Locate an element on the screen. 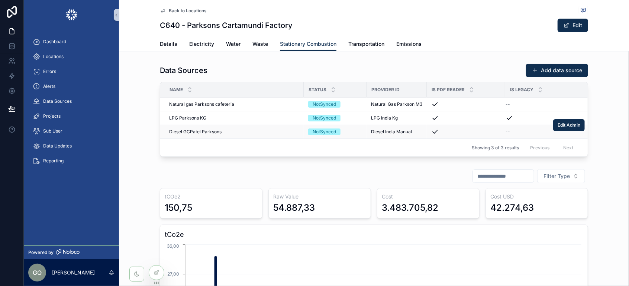 This screenshot has height=286, width=629. div: scrollable content is located at coordinates (71, 137).